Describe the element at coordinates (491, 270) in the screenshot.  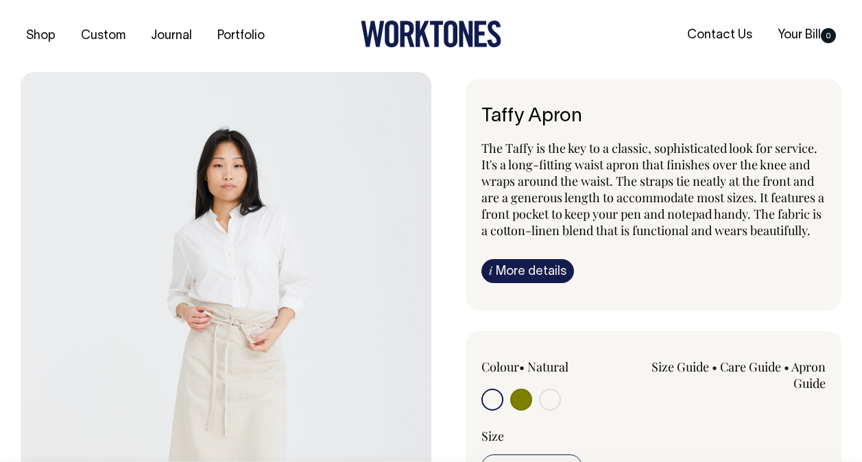
I see `span: i` at that location.